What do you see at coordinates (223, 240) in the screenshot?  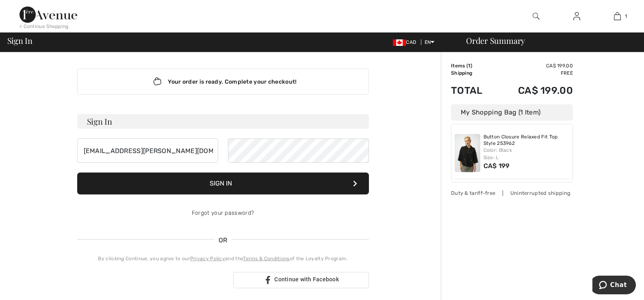 I see `span: OR` at bounding box center [223, 240].